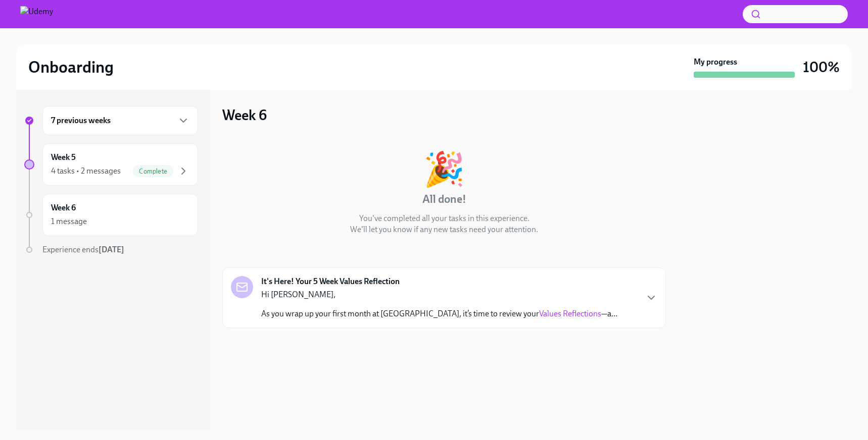  I want to click on strong: It's Here! Your 5 Week Values Reflection, so click(330, 282).